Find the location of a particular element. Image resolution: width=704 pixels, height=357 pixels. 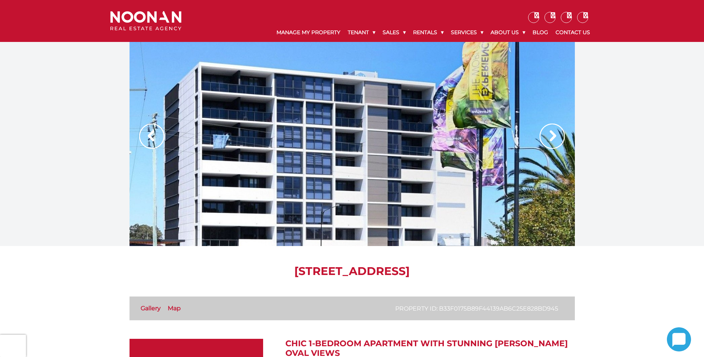

a: Blog is located at coordinates (540, 32).